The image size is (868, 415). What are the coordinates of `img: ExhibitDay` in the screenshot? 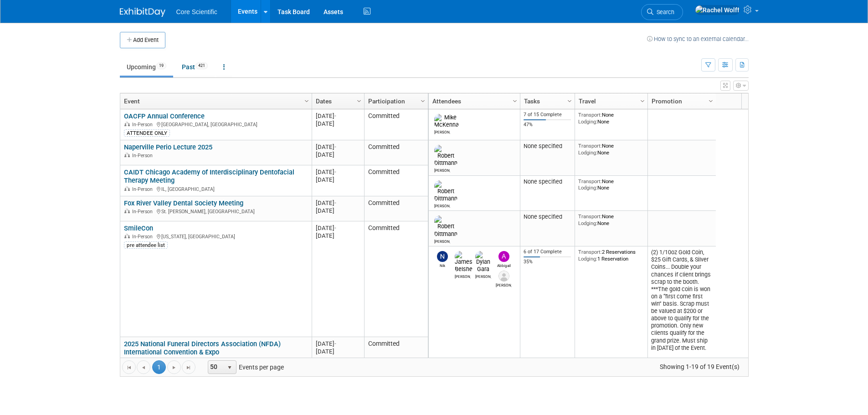 It's located at (143, 13).